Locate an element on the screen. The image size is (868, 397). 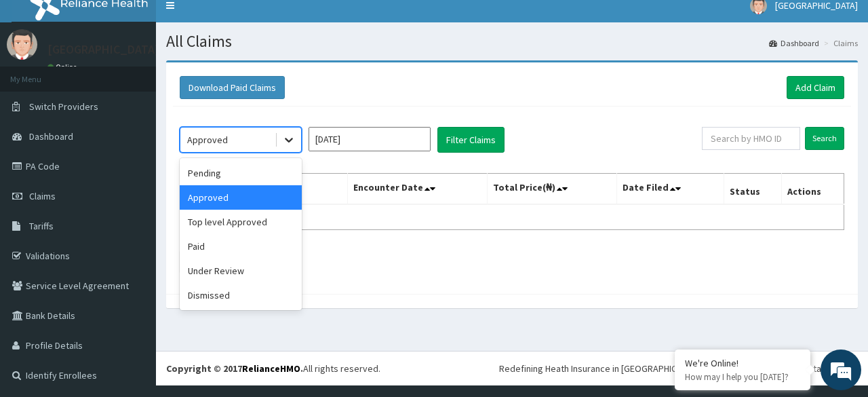
th: Date Filed is located at coordinates (670, 190).